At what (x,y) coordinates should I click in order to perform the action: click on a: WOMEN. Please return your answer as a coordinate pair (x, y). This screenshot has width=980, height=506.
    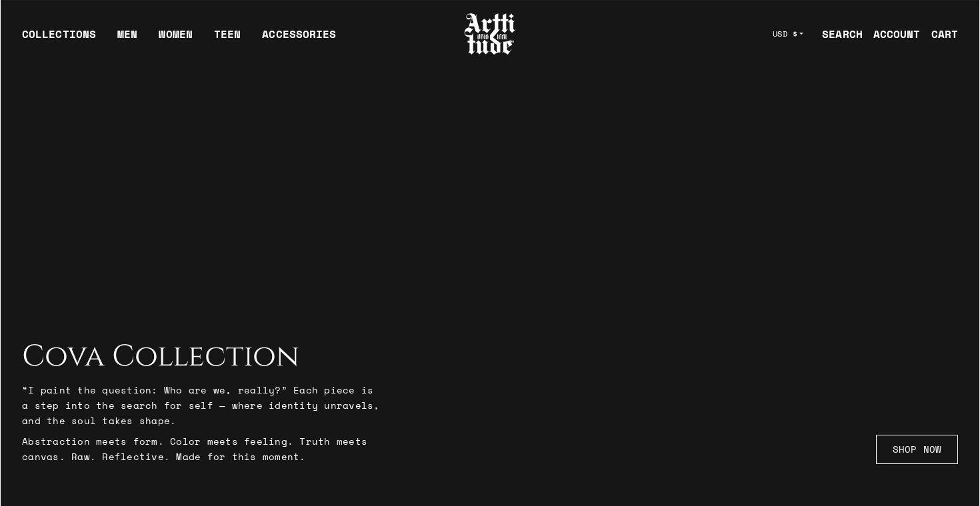
    Looking at the image, I should click on (176, 40).